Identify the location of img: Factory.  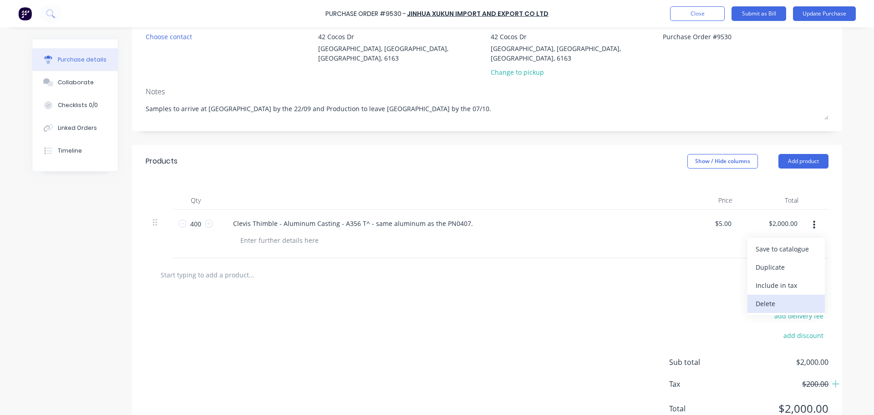
(25, 14).